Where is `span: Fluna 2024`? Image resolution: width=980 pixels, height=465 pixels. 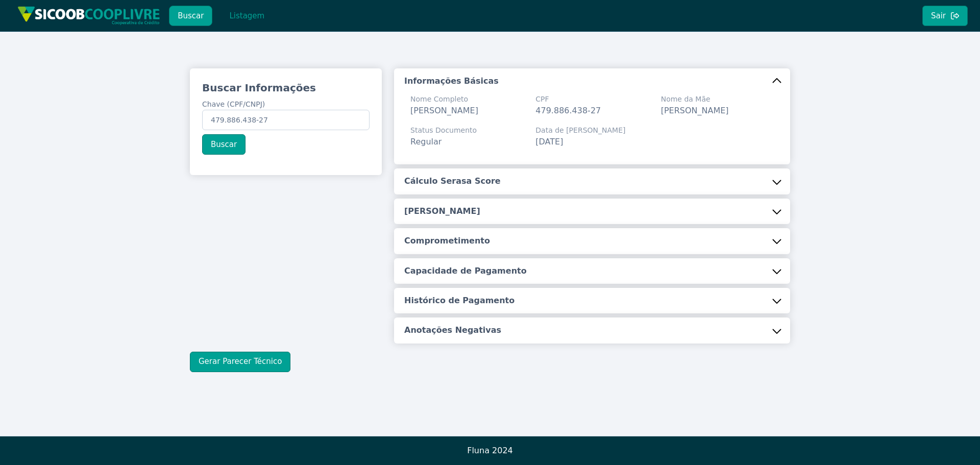
span: Fluna 2024 is located at coordinates (490, 450).